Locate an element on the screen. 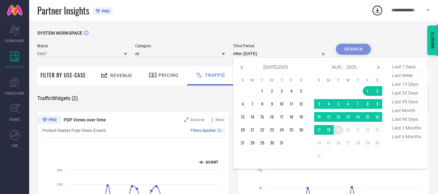 Image resolution: width=438 pixels, height=194 pixels. td: Sat Aug 30 2025 is located at coordinates (378, 143).